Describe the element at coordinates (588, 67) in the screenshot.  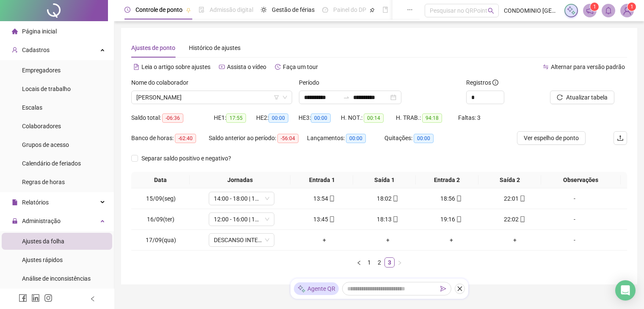
I see `span: Alternar para versão padrão` at that location.